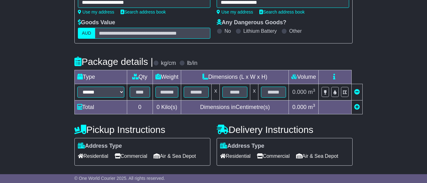 The height and width of the screenshot is (183, 427). I want to click on label: kg/cm, so click(169, 63).